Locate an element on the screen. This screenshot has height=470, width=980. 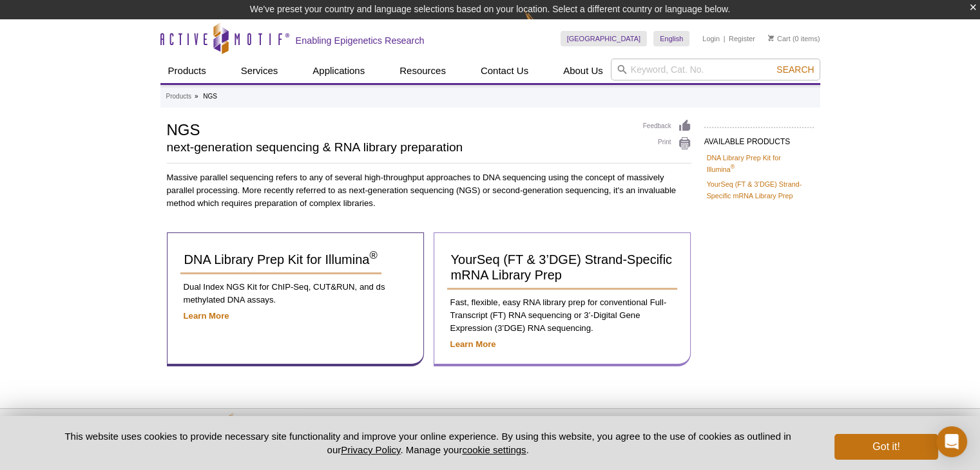
li: NGS is located at coordinates (210, 96).